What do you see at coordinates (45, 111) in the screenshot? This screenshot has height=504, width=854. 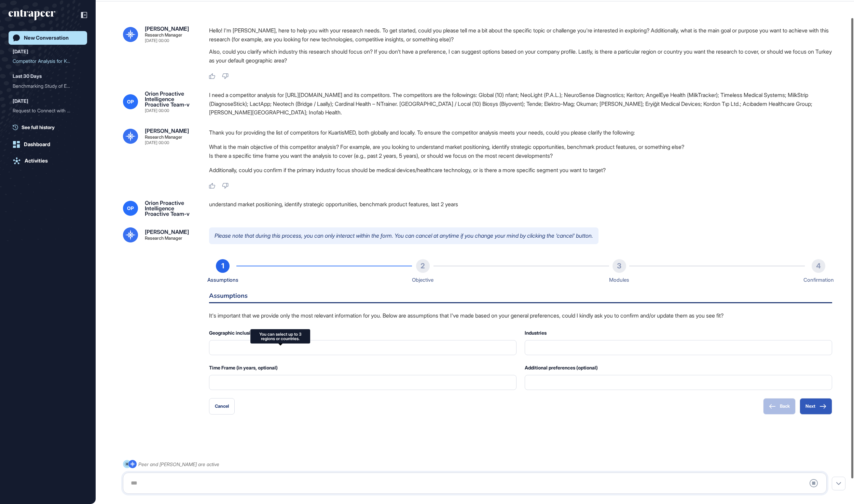 I see `div: Request to Connect with R...` at bounding box center [45, 111].